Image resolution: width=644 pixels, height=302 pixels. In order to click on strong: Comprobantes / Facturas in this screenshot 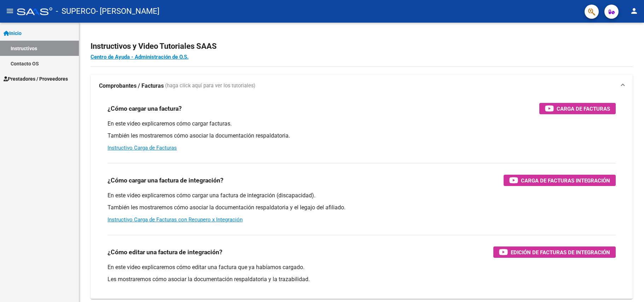, I will do `click(131, 86)`.